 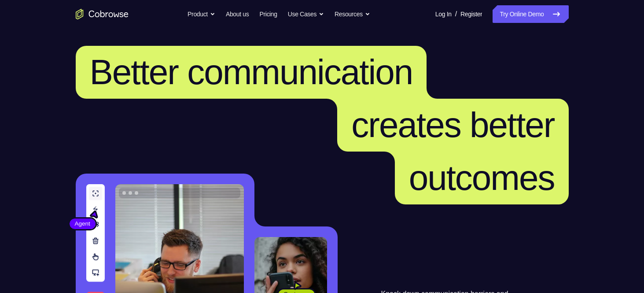 What do you see at coordinates (102, 14) in the screenshot?
I see `a: Go to the home page` at bounding box center [102, 14].